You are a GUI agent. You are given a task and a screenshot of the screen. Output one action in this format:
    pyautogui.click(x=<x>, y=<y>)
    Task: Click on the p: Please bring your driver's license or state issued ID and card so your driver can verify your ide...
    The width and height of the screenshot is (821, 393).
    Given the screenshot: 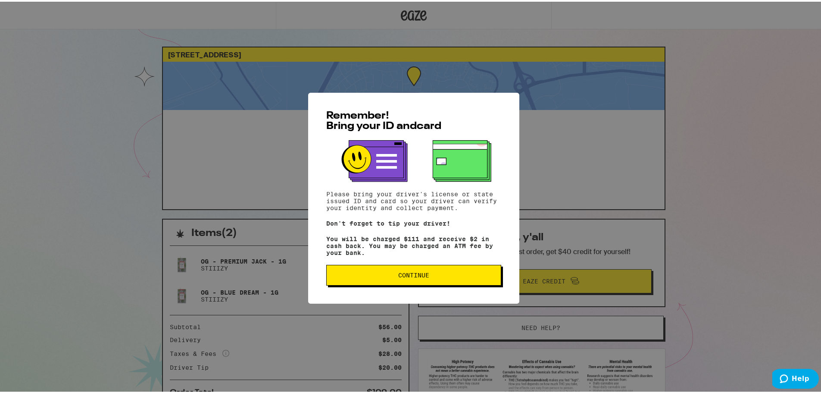 What is the action you would take?
    pyautogui.click(x=414, y=199)
    